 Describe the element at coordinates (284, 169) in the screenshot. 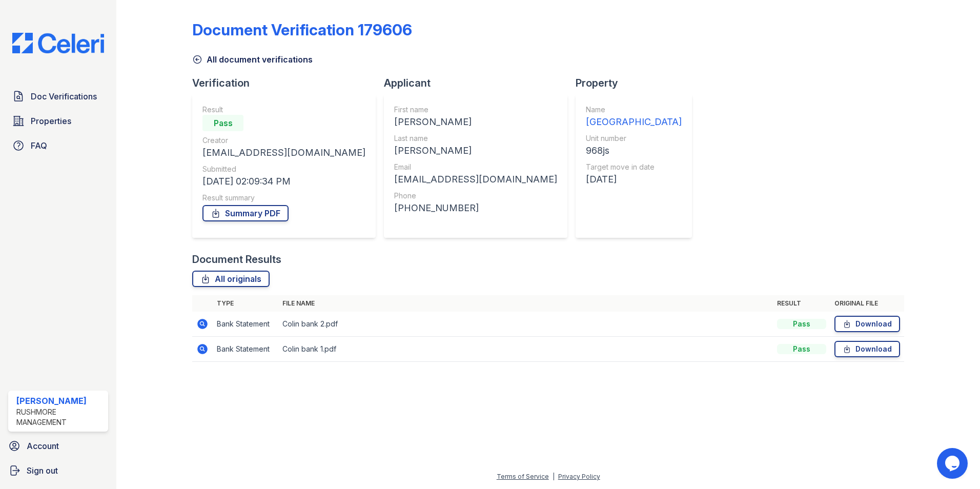

I see `div: Submitted` at that location.